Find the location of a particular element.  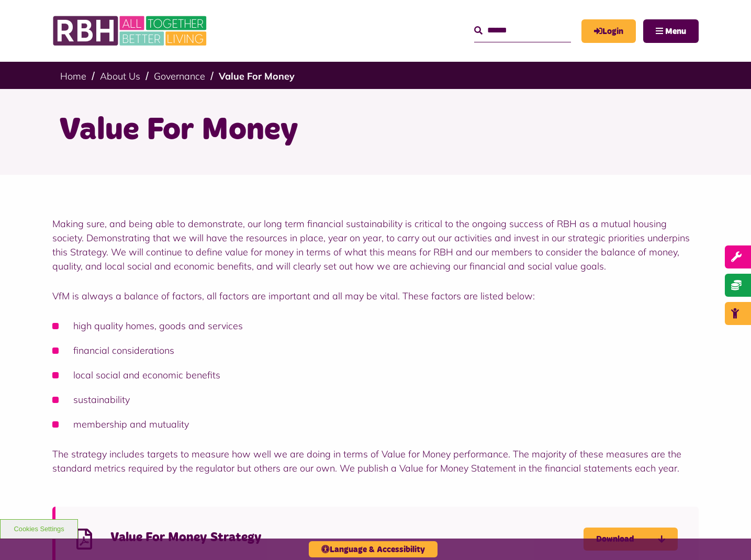

li: financial considerations is located at coordinates (375, 350).